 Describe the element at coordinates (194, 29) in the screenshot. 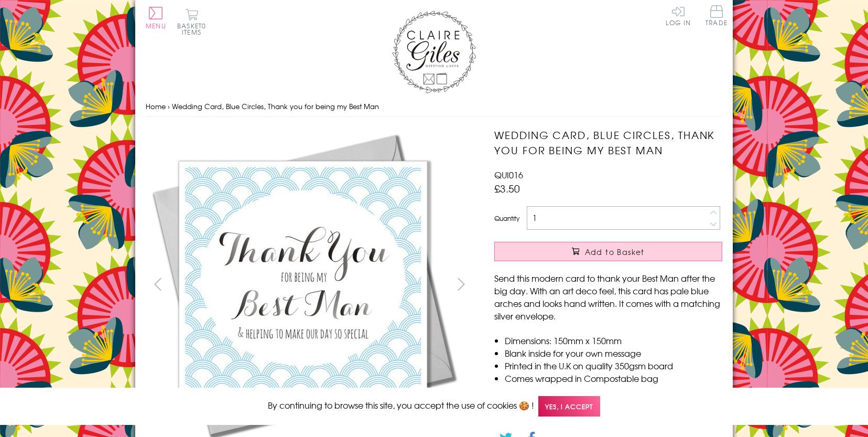

I see `span: 0 items` at that location.